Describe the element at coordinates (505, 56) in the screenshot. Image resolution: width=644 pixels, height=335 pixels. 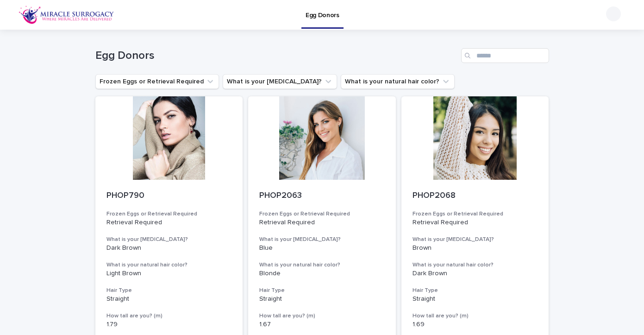
I see `input: Search` at that location.